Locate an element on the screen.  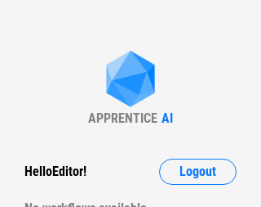
span: Logout is located at coordinates (198, 171).